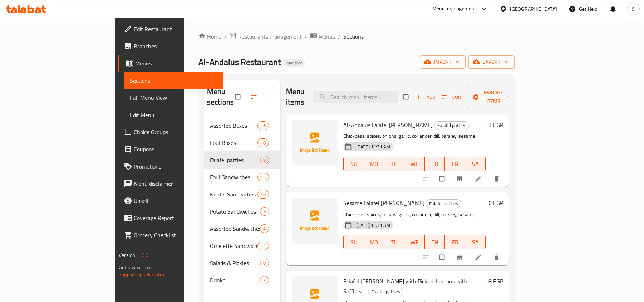 This screenshot has height=302, width=644. What do you see at coordinates (494, 97) in the screenshot?
I see `button: Manage items` at bounding box center [494, 97].